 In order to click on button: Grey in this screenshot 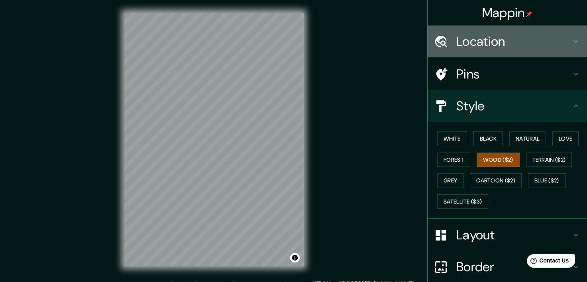, I will do `click(451, 181)`.